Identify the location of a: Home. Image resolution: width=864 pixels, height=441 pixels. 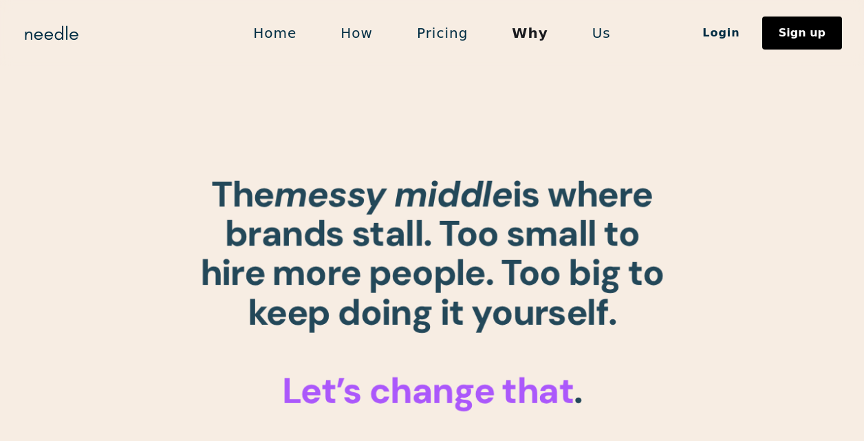
(275, 33).